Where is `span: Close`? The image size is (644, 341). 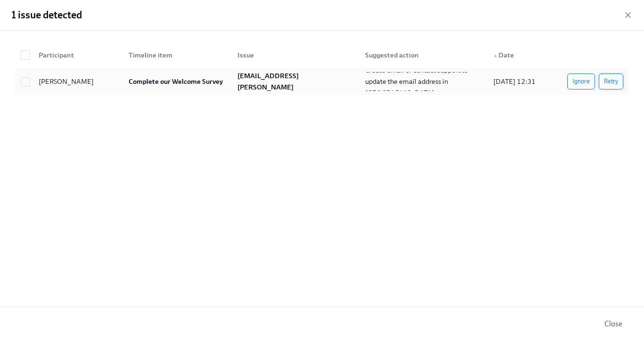
span: Close is located at coordinates (613, 324).